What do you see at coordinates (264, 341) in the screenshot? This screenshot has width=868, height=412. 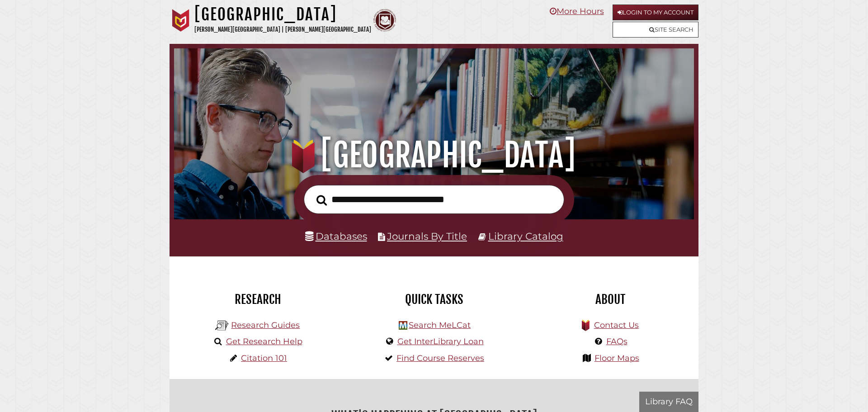 I see `a: Get Research Help` at bounding box center [264, 341].